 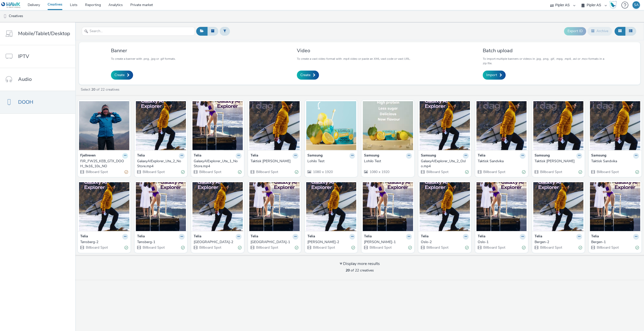 I want to click on img: Strømmen-2 visual, so click(x=331, y=207).